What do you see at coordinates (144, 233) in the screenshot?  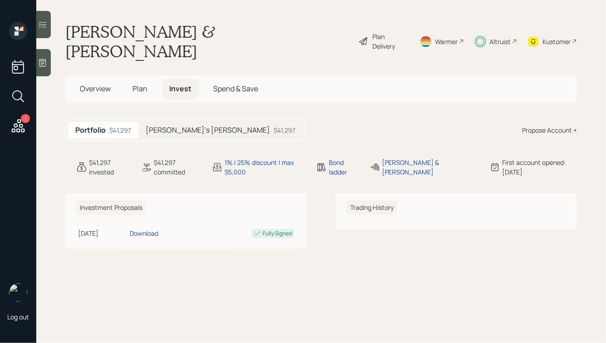 I see `div: Download` at bounding box center [144, 233].